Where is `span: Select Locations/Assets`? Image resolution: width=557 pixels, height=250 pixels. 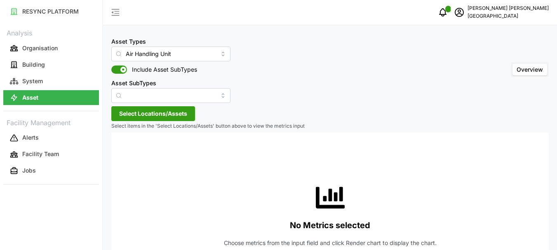
span: Select Locations/Assets is located at coordinates (153, 114).